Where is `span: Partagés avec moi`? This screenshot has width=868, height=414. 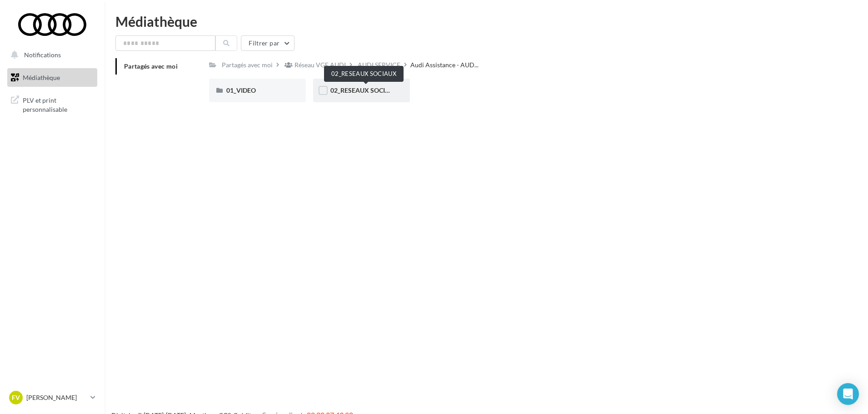 span: Partagés avec moi is located at coordinates (150, 66).